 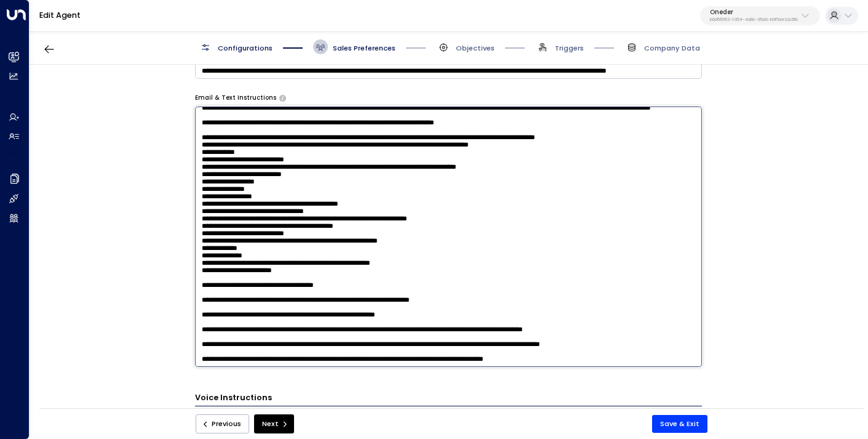 What do you see at coordinates (364, 48) in the screenshot?
I see `span: Sales Preferences` at bounding box center [364, 48].